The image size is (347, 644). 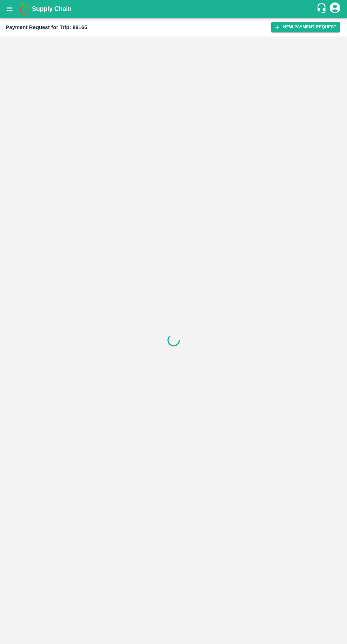 What do you see at coordinates (335, 9) in the screenshot?
I see `div: account of current user` at bounding box center [335, 9].